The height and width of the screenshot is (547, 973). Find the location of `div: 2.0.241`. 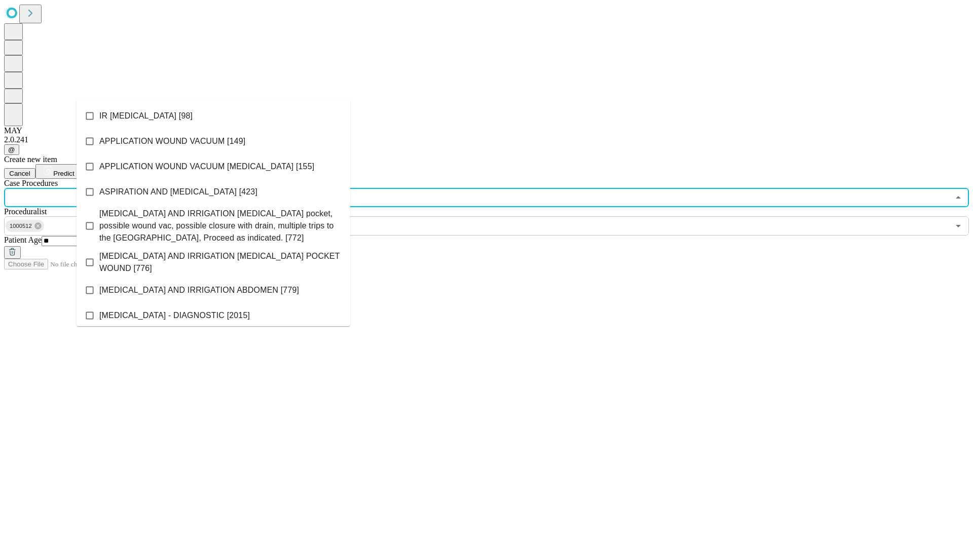

div: 2.0.241 is located at coordinates (486, 140).